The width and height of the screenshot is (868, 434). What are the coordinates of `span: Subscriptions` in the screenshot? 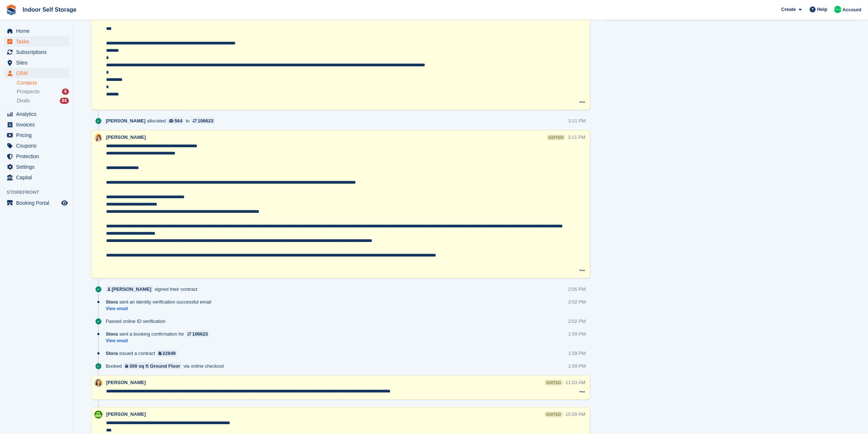 It's located at (38, 52).